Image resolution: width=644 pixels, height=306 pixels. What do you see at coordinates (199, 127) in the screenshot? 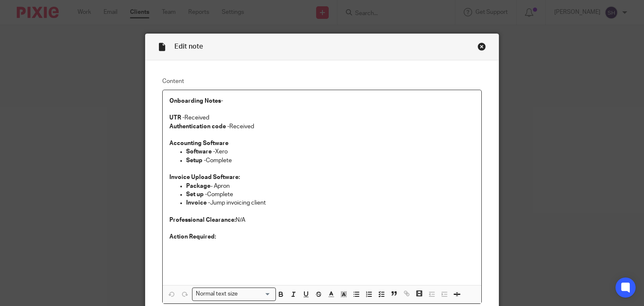
I see `strong: Authentication code -` at bounding box center [199, 127].